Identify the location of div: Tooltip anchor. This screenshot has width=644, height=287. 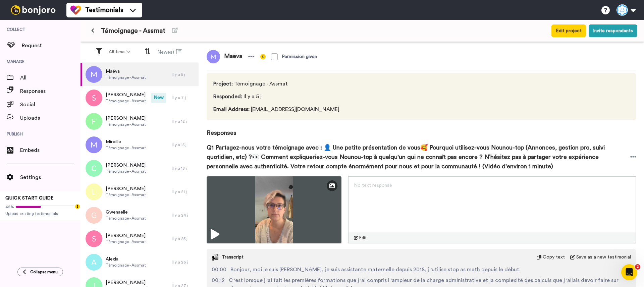
(78, 207).